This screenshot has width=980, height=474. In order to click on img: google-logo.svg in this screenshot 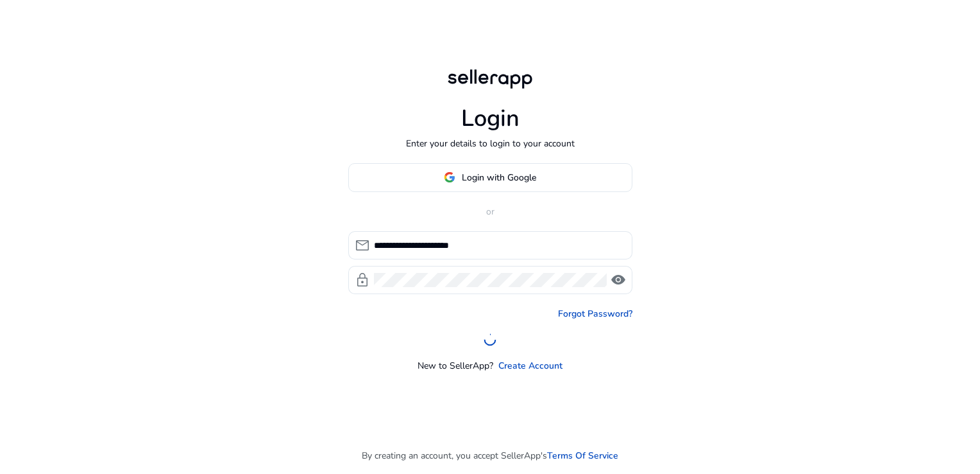, I will do `click(450, 177)`.